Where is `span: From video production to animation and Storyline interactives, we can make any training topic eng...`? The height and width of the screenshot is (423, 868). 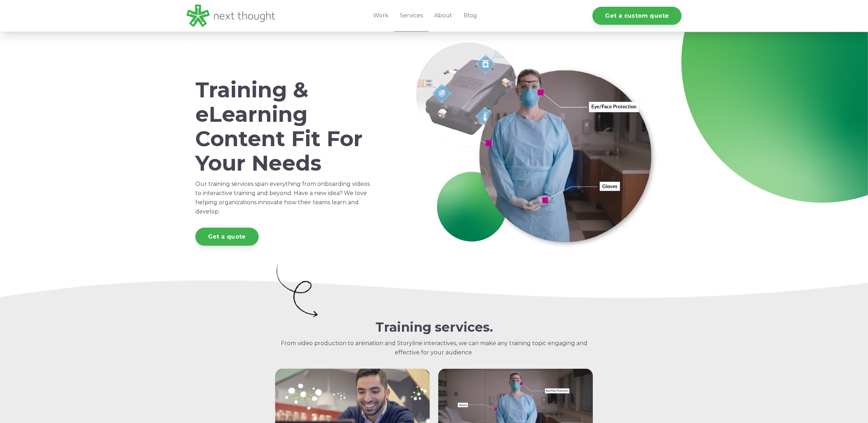 span: From video production to animation and Storyline interactives, we can make any training topic eng... is located at coordinates (434, 348).